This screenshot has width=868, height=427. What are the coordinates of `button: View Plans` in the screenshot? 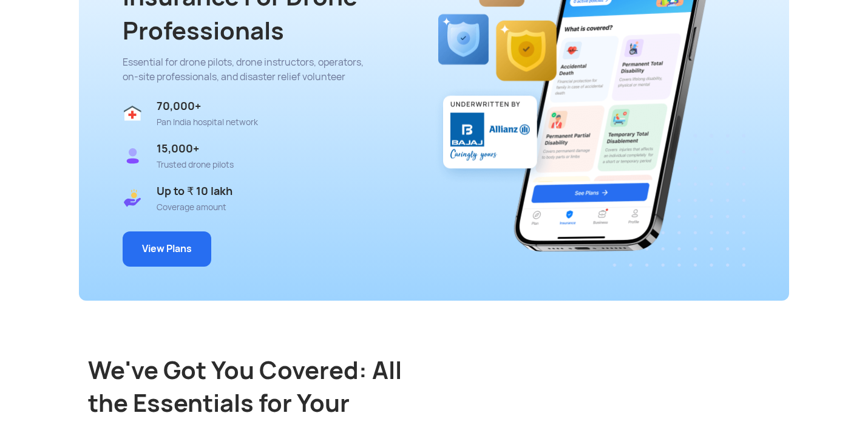 It's located at (167, 249).